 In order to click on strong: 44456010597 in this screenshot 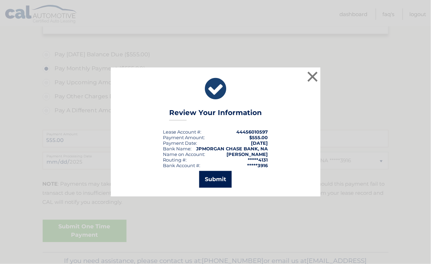, I will do `click(252, 132)`.